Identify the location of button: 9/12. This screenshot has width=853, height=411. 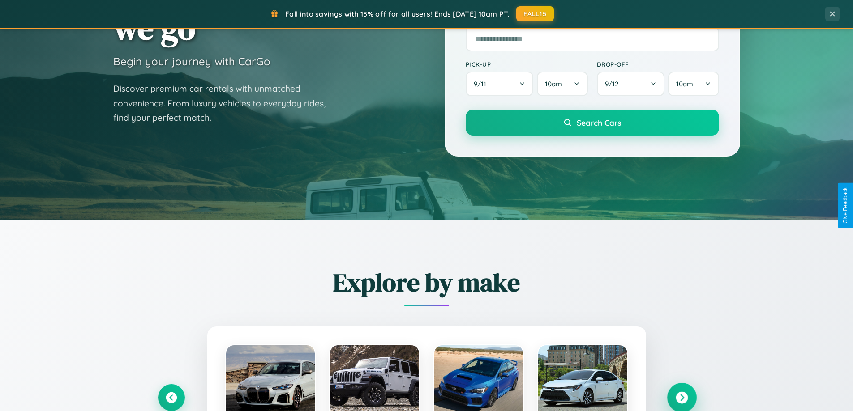
(631, 84).